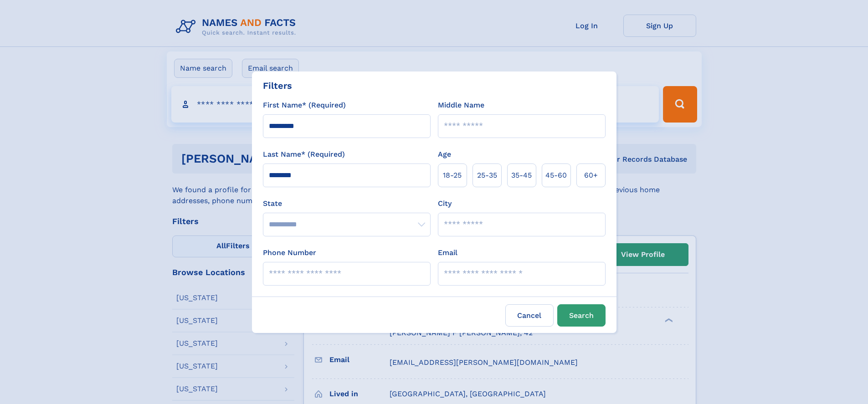 This screenshot has width=868, height=404. Describe the element at coordinates (521, 175) in the screenshot. I see `span: 35‑45` at that location.